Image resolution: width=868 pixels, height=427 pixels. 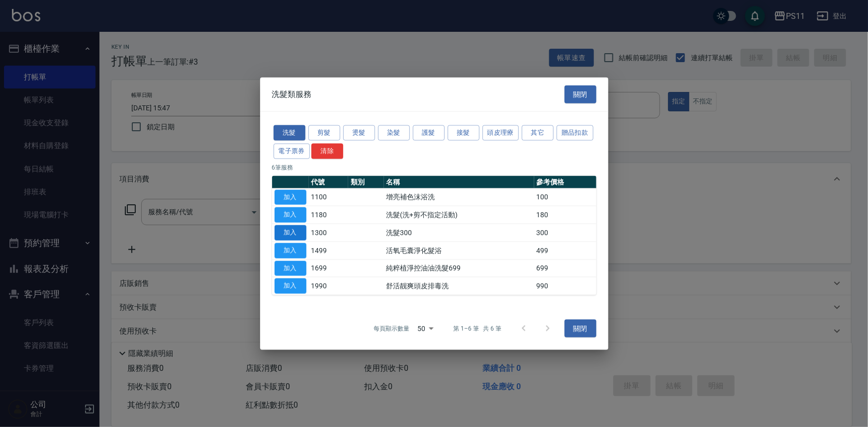 What do you see at coordinates (328, 215) in the screenshot?
I see `td: 1180` at bounding box center [328, 215].